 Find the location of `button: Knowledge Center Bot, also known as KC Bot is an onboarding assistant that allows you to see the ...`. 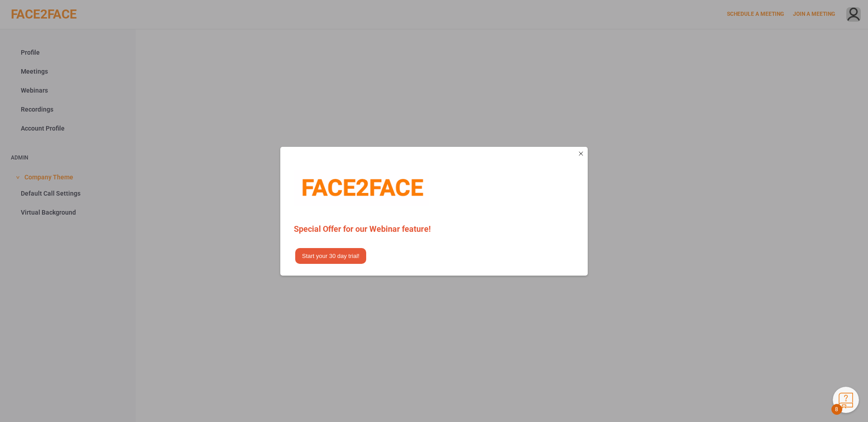

button: Knowledge Center Bot, also known as KC Bot is an onboarding assistant that allows you to see the ... is located at coordinates (846, 400).